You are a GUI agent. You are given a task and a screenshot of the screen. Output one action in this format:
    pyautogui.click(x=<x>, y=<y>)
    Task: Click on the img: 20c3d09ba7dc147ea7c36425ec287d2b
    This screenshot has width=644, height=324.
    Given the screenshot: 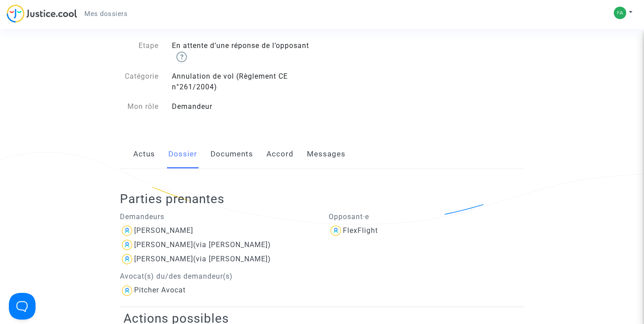 What is the action you would take?
    pyautogui.click(x=620, y=13)
    